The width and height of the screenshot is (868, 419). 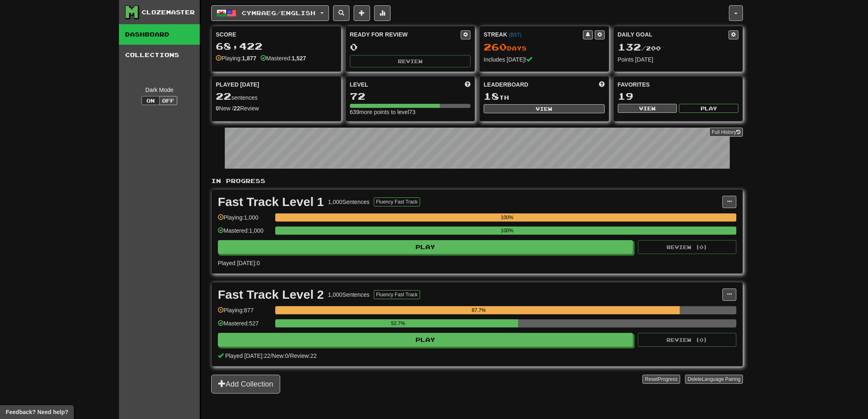 What do you see at coordinates (271, 295) in the screenshot?
I see `div: Fast Track Level 2` at bounding box center [271, 295].